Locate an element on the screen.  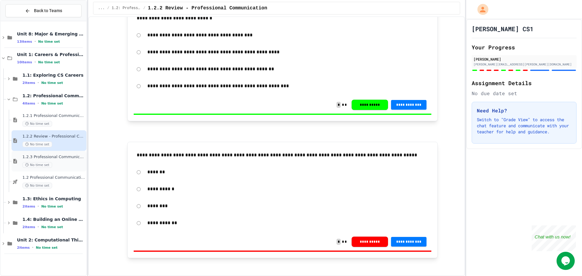
h2: Your Progress is located at coordinates (524, 47).